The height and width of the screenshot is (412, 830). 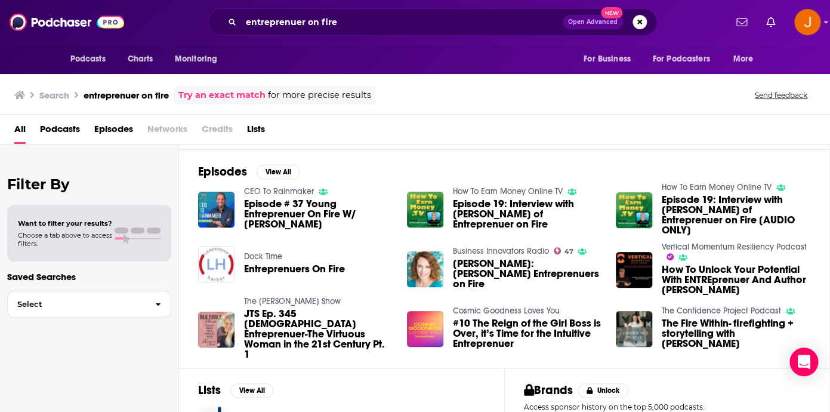 What do you see at coordinates (222, 95) in the screenshot?
I see `a: Try an exact match` at bounding box center [222, 95].